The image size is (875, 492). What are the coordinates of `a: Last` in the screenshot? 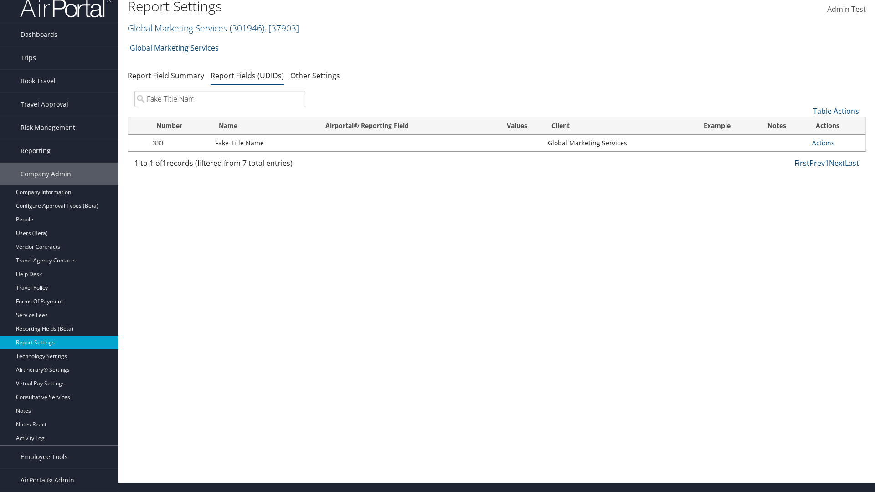 It's located at (851, 163).